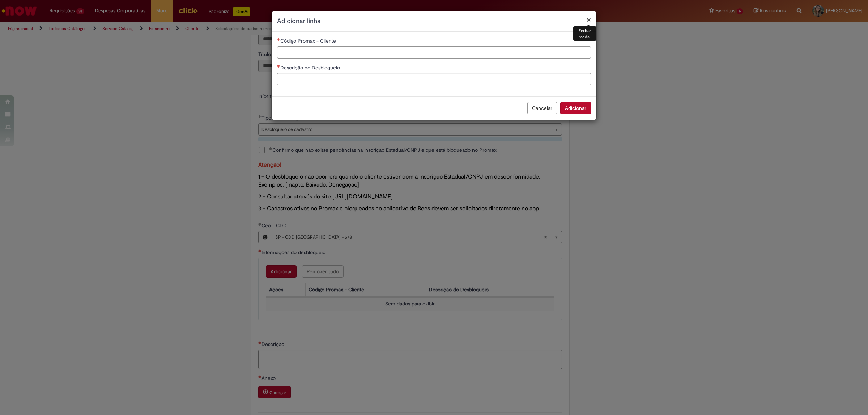 The image size is (868, 415). Describe the element at coordinates (575, 108) in the screenshot. I see `button: Adicionar` at that location.